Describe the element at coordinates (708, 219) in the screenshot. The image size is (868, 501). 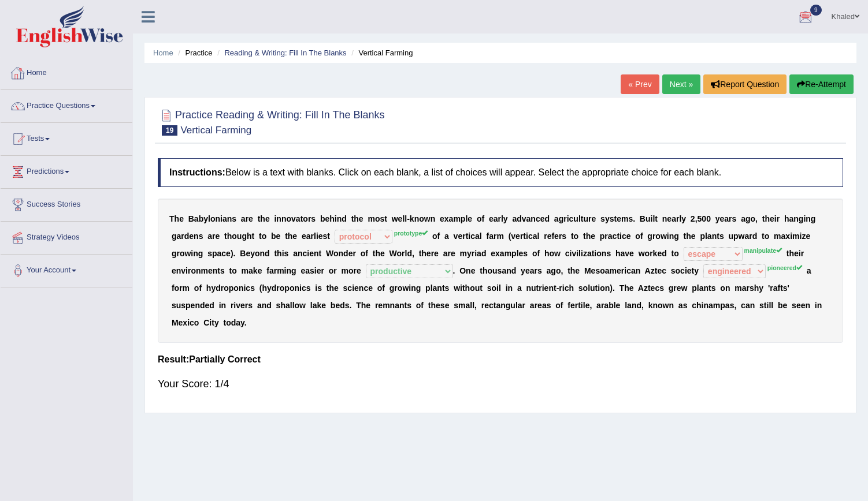
I see `b: 0` at that location.